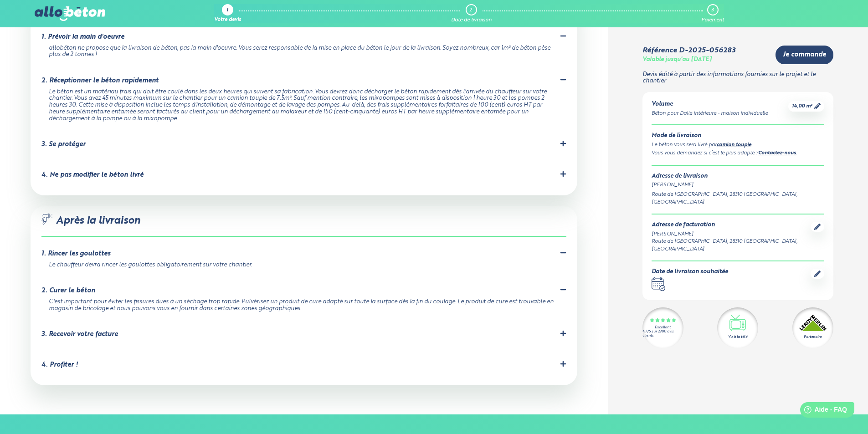 This screenshot has height=434, width=868. Describe the element at coordinates (738, 78) in the screenshot. I see `p: Devis édité à partir des informations fournies sur le projet et le chantier` at that location.